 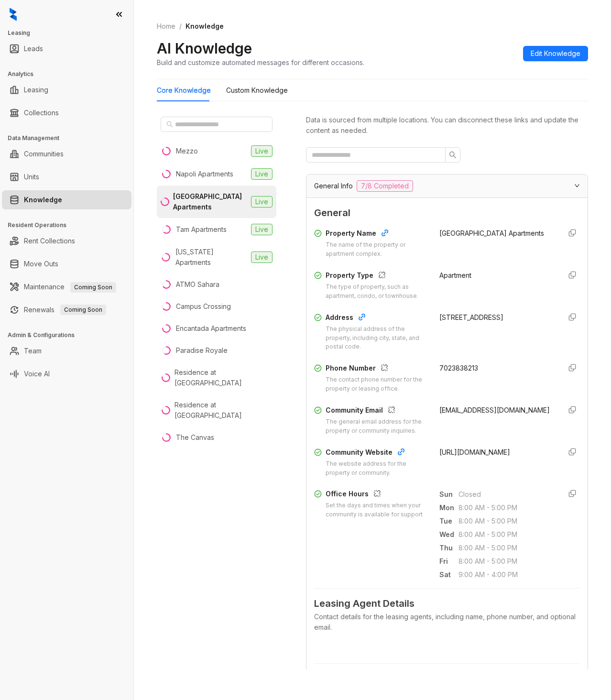 I want to click on div: ATMO Sahara, so click(x=197, y=285).